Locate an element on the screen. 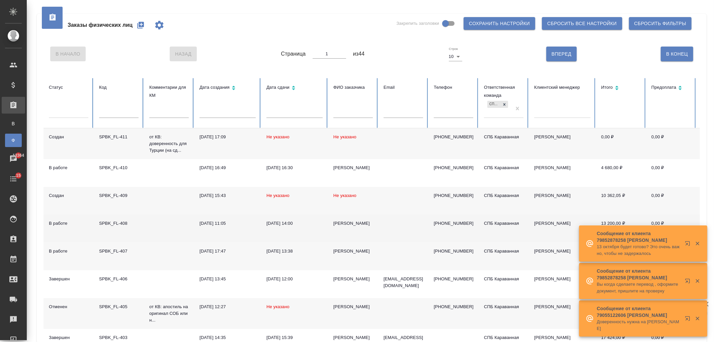  a: 13364 is located at coordinates (13, 159).